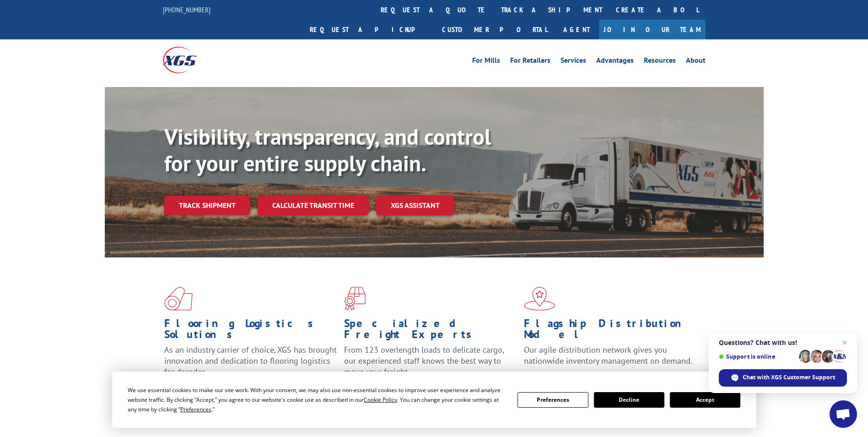 Image resolution: width=868 pixels, height=437 pixels. Describe the element at coordinates (494, 29) in the screenshot. I see `a: Customer Portal` at that location.